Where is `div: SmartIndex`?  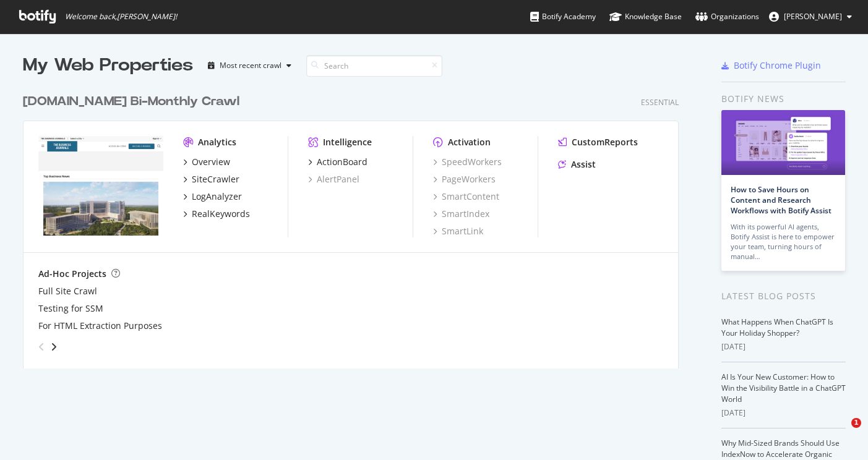
div: SmartIndex is located at coordinates (461, 214).